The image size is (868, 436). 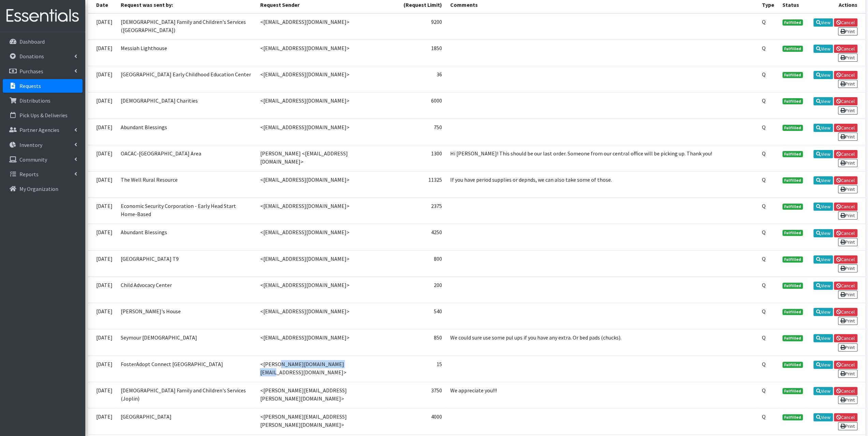 I want to click on td: Economic Security Corporation - Early Head Start Home-Based, so click(x=186, y=211).